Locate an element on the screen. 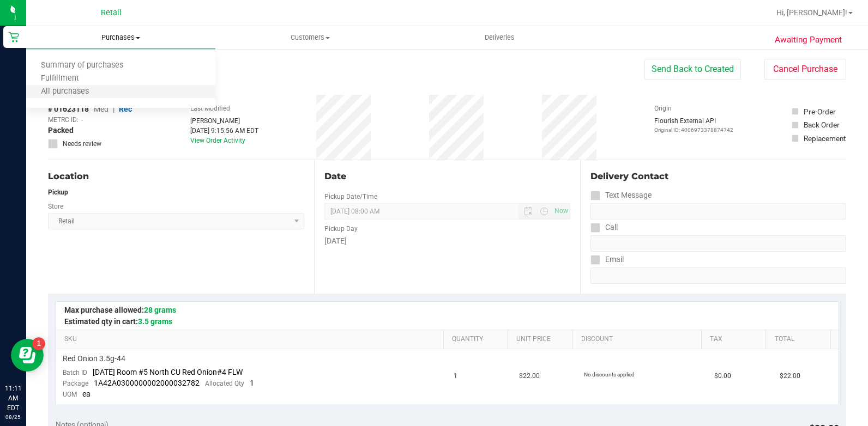 The image size is (868, 426). label: Store is located at coordinates (56, 207).